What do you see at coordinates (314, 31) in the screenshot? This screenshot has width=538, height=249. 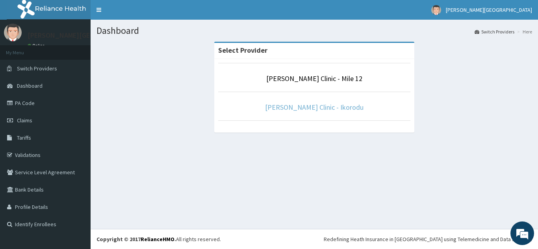 I see `h1: Dashboard` at bounding box center [314, 31].